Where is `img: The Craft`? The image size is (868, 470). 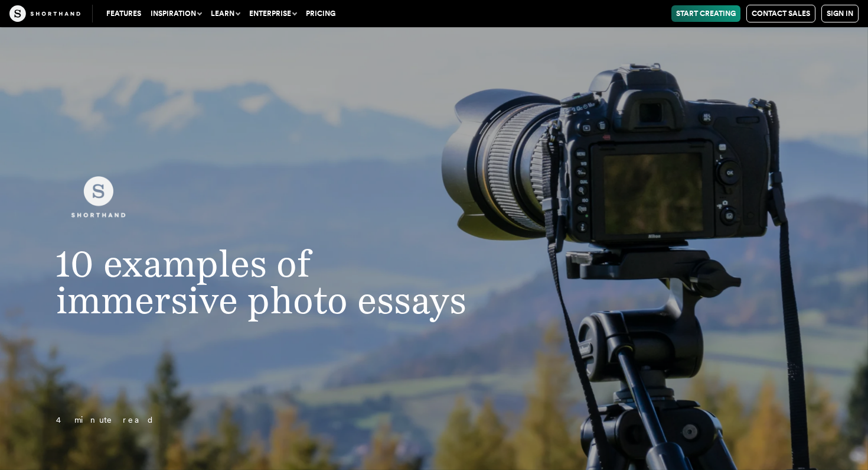
img: The Craft is located at coordinates (45, 14).